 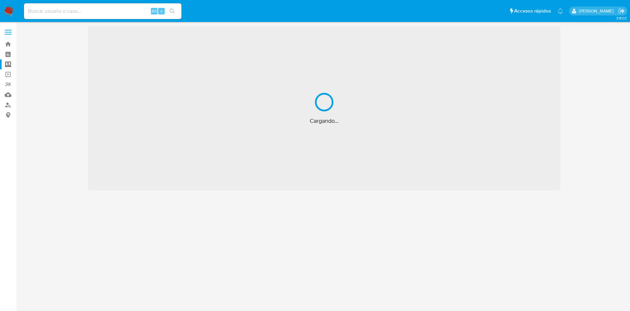 I want to click on span: Cargando..., so click(x=324, y=121).